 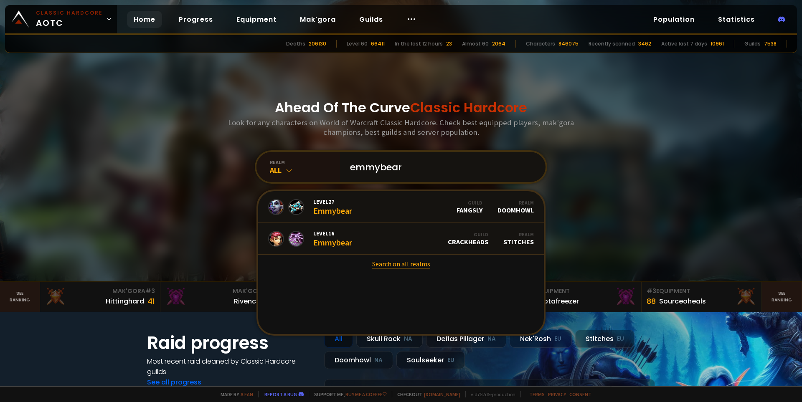 I want to click on a: Consent, so click(x=580, y=394).